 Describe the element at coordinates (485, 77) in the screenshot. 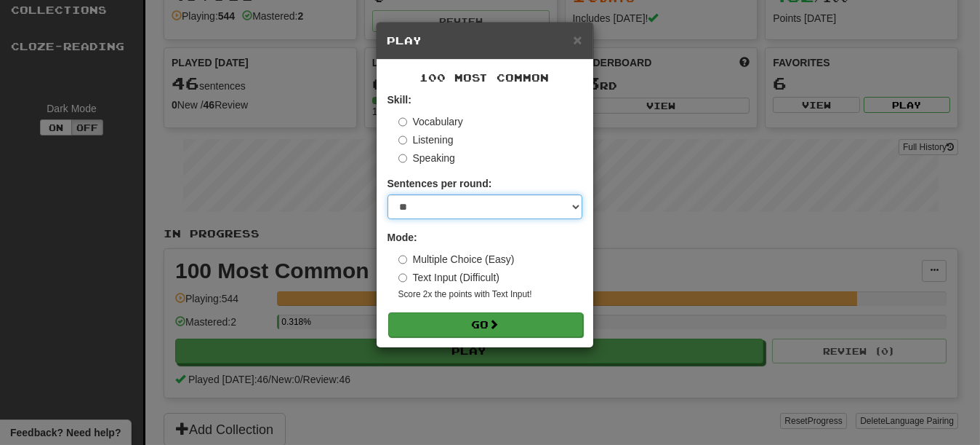

I see `span: 100 Most Common` at that location.